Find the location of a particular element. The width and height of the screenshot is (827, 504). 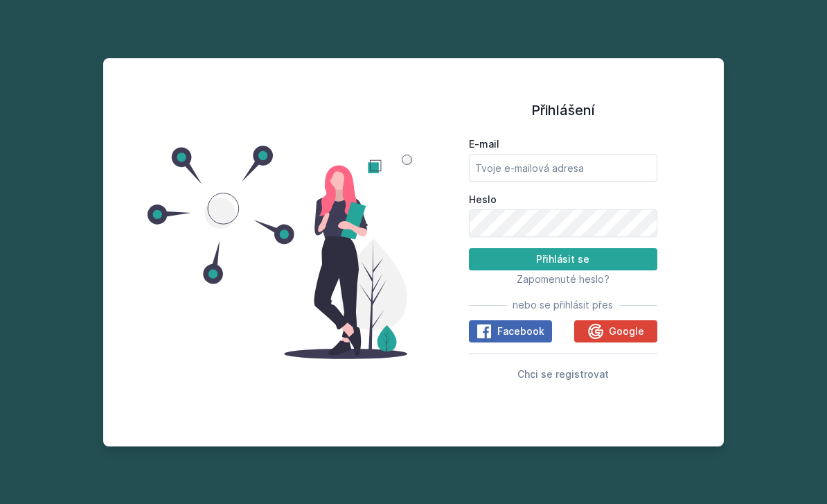

button: Google is located at coordinates (615, 331).